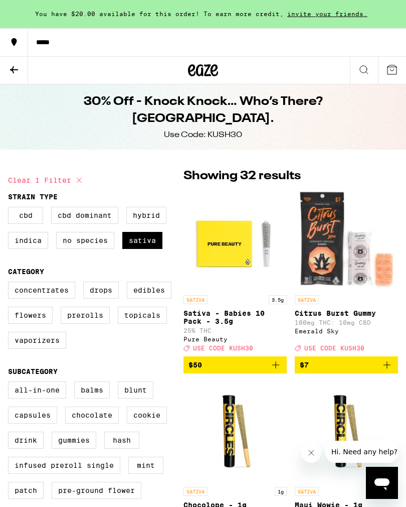 Image resolution: width=406 pixels, height=507 pixels. I want to click on label: Capsules, so click(33, 415).